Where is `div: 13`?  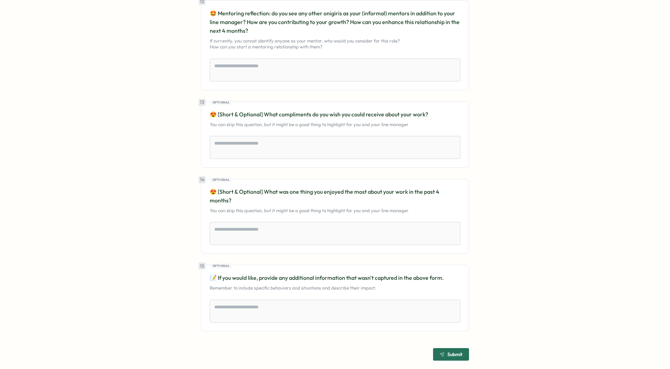
div: 13 is located at coordinates (202, 103).